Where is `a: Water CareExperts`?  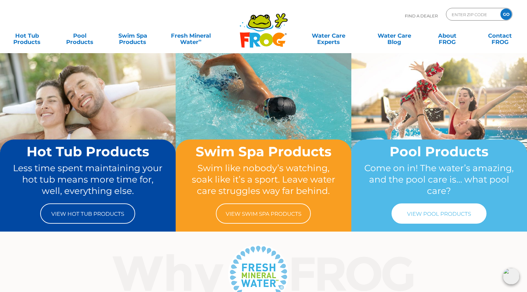
a: Water CareExperts is located at coordinates (328, 36).